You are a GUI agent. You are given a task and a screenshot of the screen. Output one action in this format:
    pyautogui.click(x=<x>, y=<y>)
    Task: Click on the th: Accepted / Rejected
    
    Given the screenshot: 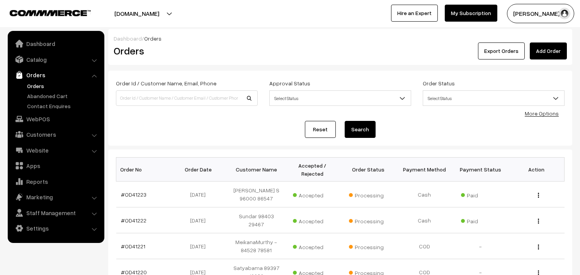 What is the action you would take?
    pyautogui.click(x=312, y=170)
    